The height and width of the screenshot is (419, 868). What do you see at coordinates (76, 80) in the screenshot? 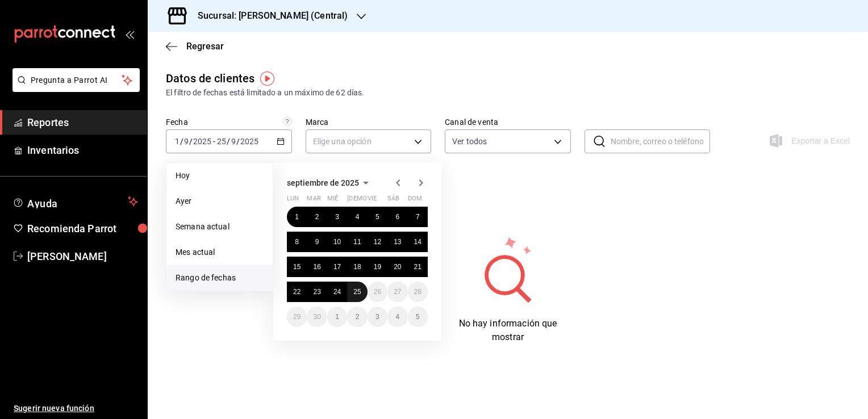
I see `button: Pregunta a Parrot AI` at bounding box center [76, 80].